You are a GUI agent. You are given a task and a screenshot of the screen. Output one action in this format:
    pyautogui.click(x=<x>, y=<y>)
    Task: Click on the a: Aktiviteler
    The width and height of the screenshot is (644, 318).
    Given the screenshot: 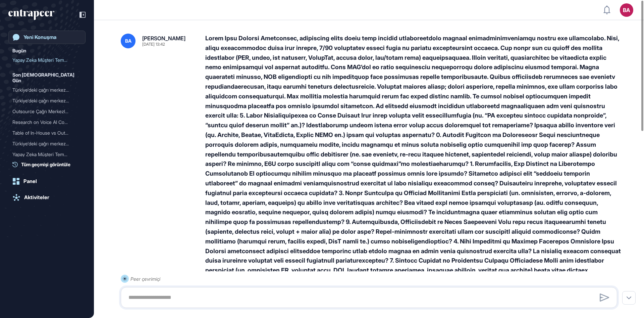 What is the action you would take?
    pyautogui.click(x=47, y=198)
    